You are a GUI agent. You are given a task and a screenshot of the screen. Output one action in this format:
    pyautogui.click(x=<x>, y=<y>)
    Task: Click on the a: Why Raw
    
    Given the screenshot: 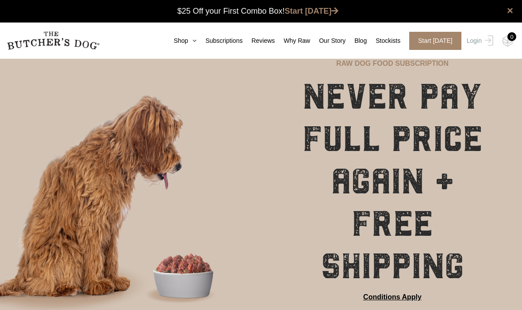 What is the action you would take?
    pyautogui.click(x=292, y=41)
    